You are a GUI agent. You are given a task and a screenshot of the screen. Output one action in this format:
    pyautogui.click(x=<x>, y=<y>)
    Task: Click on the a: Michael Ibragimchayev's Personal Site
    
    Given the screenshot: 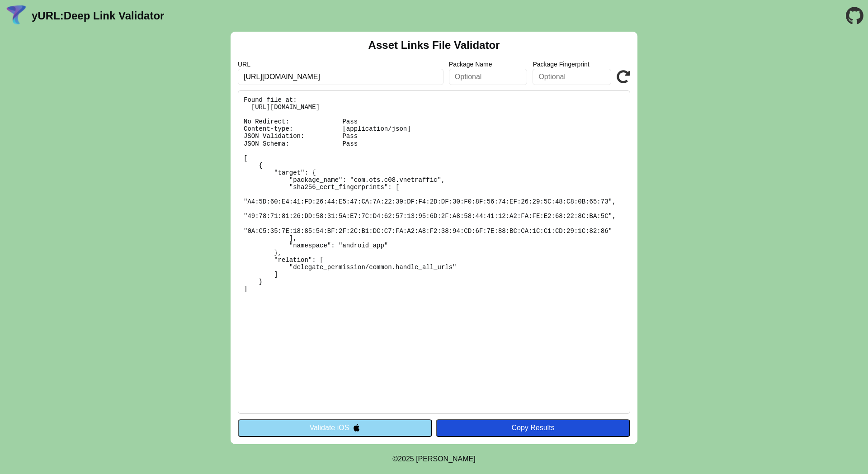 What is the action you would take?
    pyautogui.click(x=446, y=458)
    